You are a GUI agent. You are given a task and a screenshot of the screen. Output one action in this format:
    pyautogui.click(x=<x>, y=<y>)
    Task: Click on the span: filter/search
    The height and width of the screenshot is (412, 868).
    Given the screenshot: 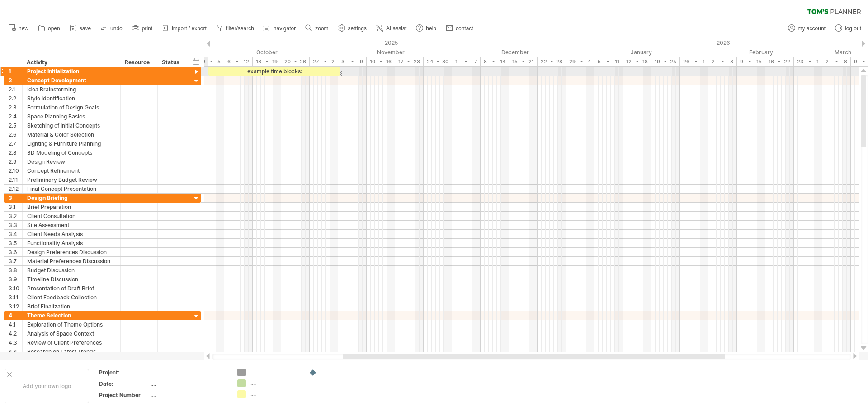 What is the action you would take?
    pyautogui.click(x=240, y=29)
    